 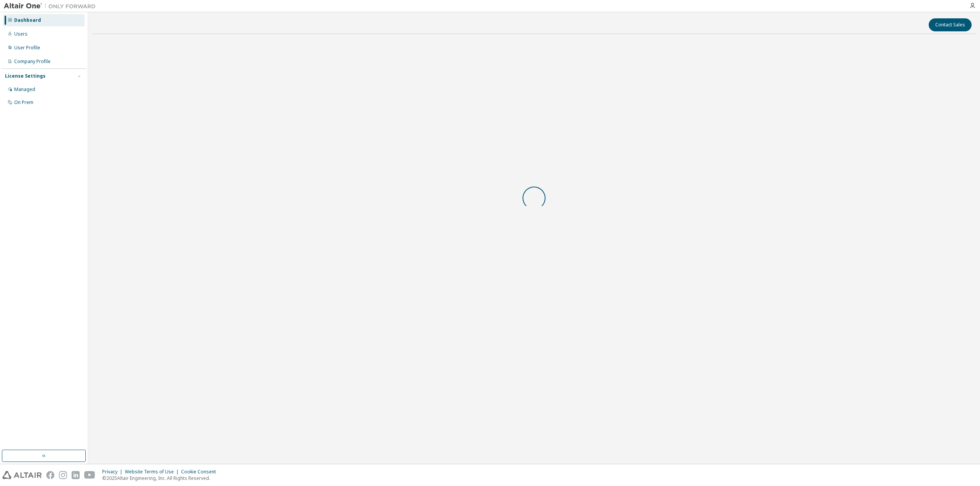 What do you see at coordinates (950, 25) in the screenshot?
I see `button: Contact Sales` at bounding box center [950, 25].